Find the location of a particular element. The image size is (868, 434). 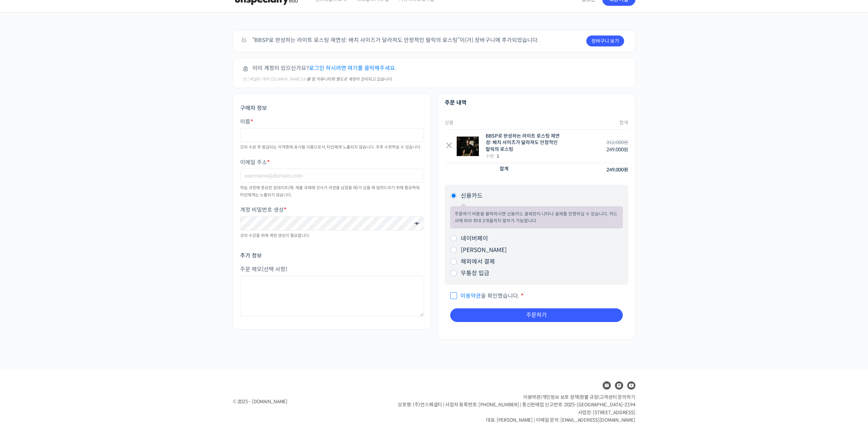

div: 이미 계정이 있으신가요? is located at coordinates (434, 72).